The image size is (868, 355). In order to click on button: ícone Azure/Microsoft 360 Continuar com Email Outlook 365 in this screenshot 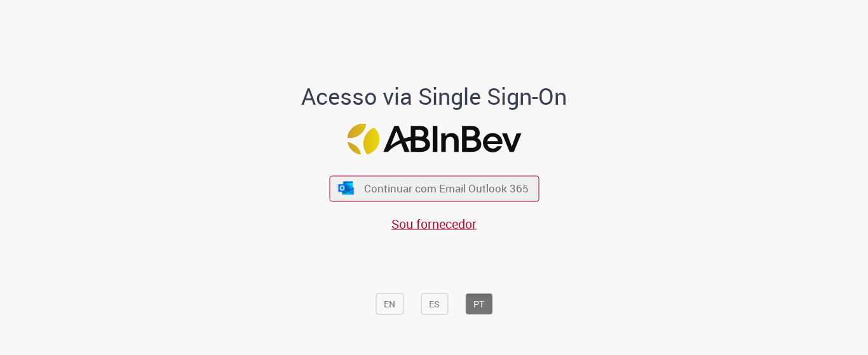, I will do `click(434, 188)`.